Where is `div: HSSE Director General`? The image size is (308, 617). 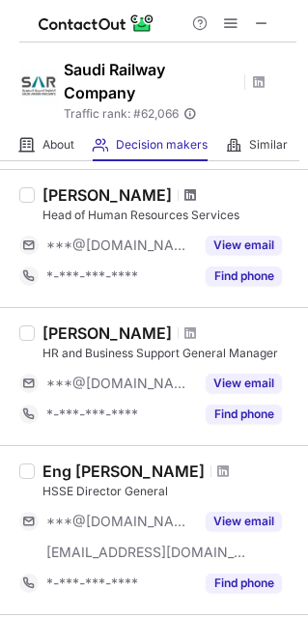
div: HSSE Director General is located at coordinates (169, 492).